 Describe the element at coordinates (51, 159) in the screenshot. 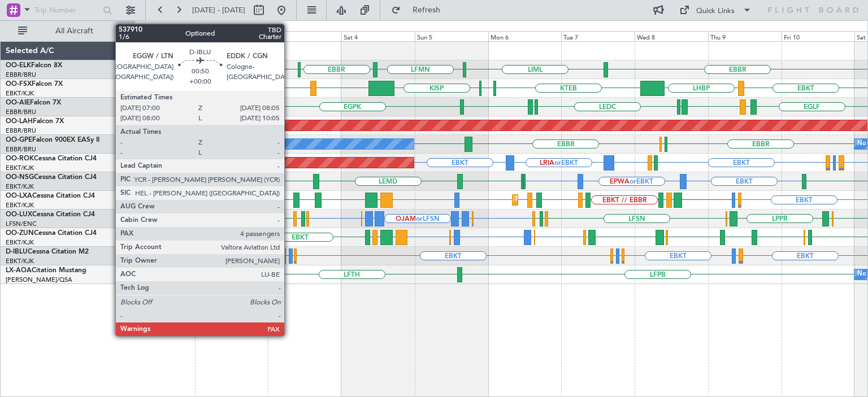

I see `a: OO-ROKCessna Citation CJ4` at that location.